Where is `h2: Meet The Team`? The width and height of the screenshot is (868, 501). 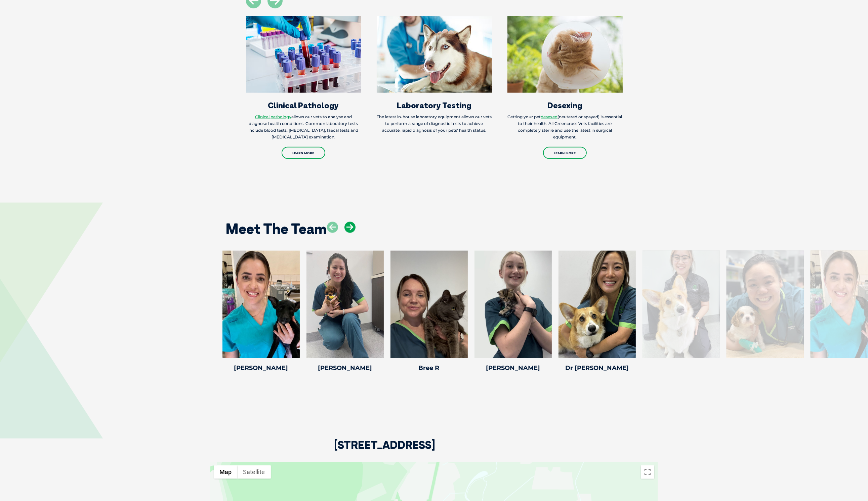 h2: Meet The Team is located at coordinates (276, 229).